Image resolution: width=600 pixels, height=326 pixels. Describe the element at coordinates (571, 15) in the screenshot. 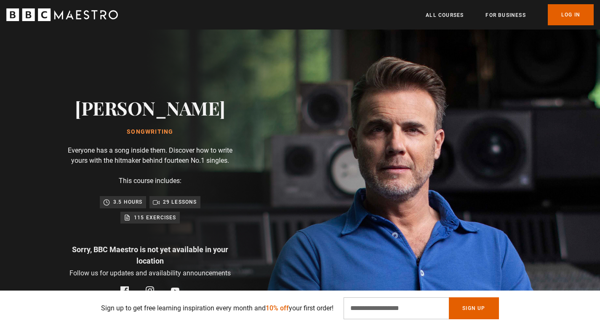

I see `a: Log In` at that location.